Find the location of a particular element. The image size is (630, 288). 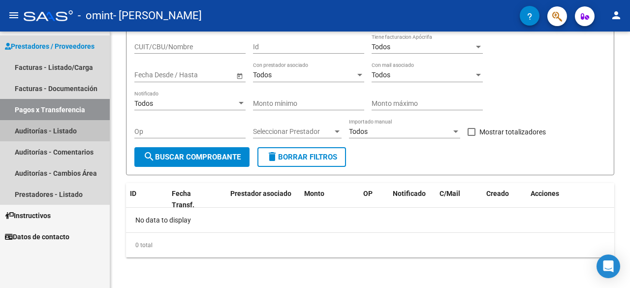

datatable-header-cell: Fecha Transf. is located at coordinates (190, 199).